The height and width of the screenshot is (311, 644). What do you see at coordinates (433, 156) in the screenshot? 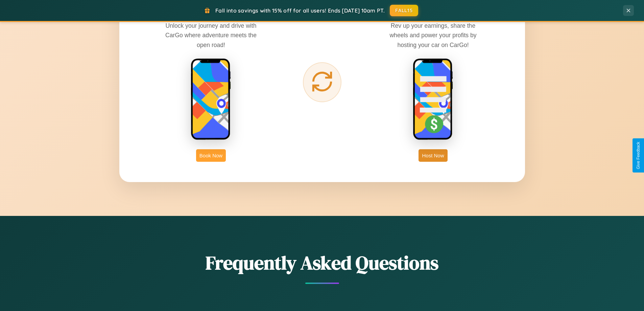
I see `button: Host Now` at bounding box center [433, 156].